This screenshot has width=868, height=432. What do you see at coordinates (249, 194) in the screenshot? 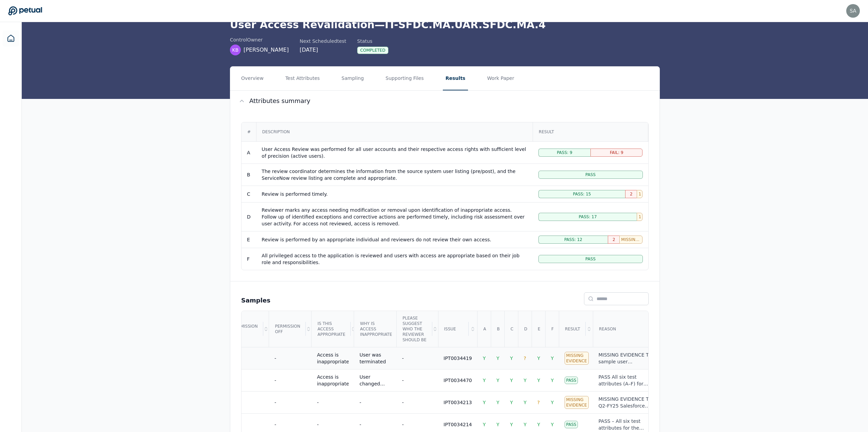
I see `td: C` at bounding box center [249, 194].